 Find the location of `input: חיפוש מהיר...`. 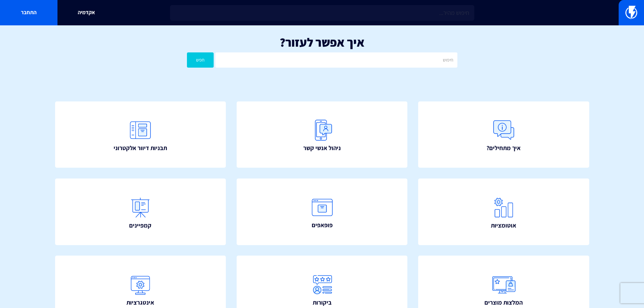

input: חיפוש מהיר... is located at coordinates (322, 13).